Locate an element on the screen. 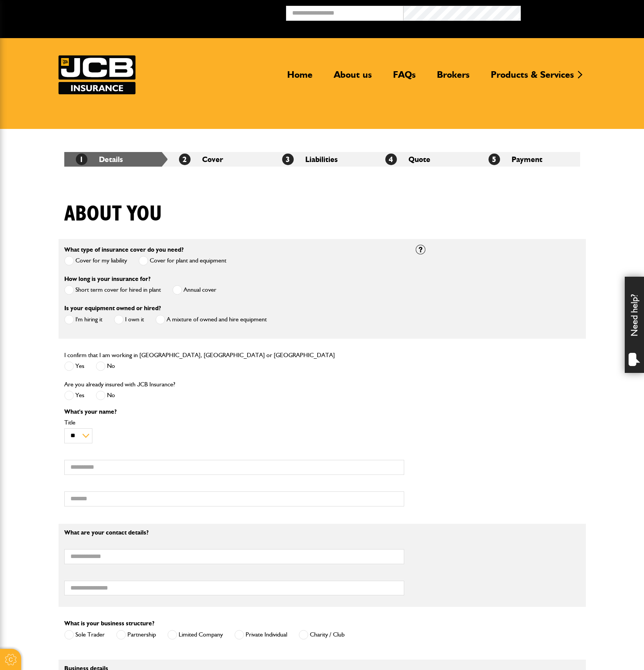 This screenshot has height=670, width=644. label: Charity / Club is located at coordinates (321, 635).